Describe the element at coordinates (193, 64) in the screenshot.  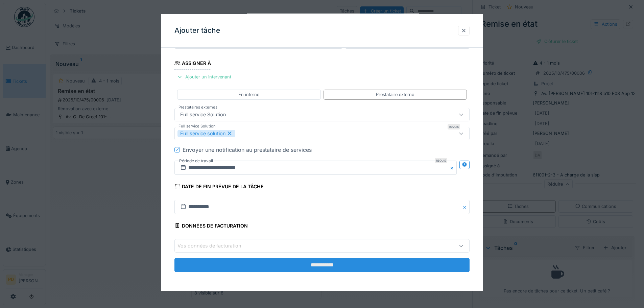
I see `div: Assigner à` at that location.